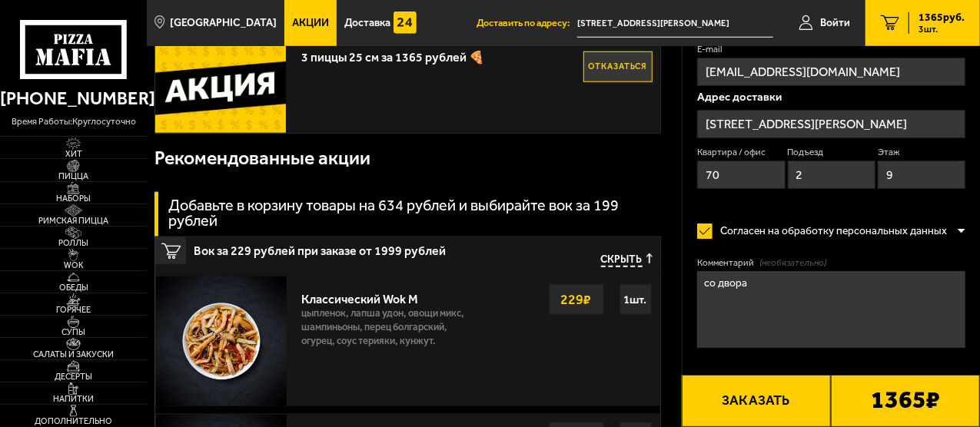 This screenshot has height=427, width=980. Describe the element at coordinates (389, 295) in the screenshot. I see `div: Классический Wok M` at that location.